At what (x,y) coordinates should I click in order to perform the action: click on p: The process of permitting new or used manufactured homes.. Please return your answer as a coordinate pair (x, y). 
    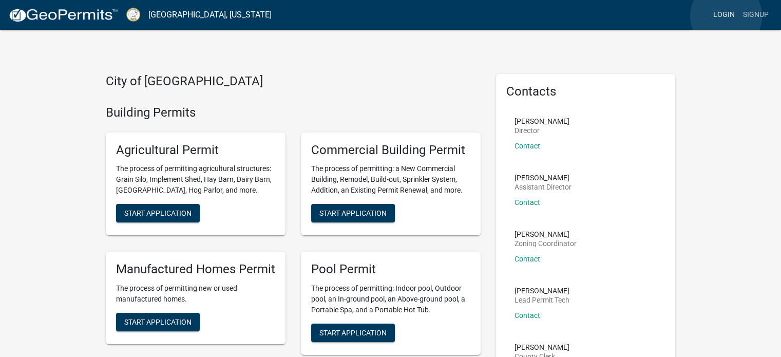
    Looking at the image, I should click on (196, 294).